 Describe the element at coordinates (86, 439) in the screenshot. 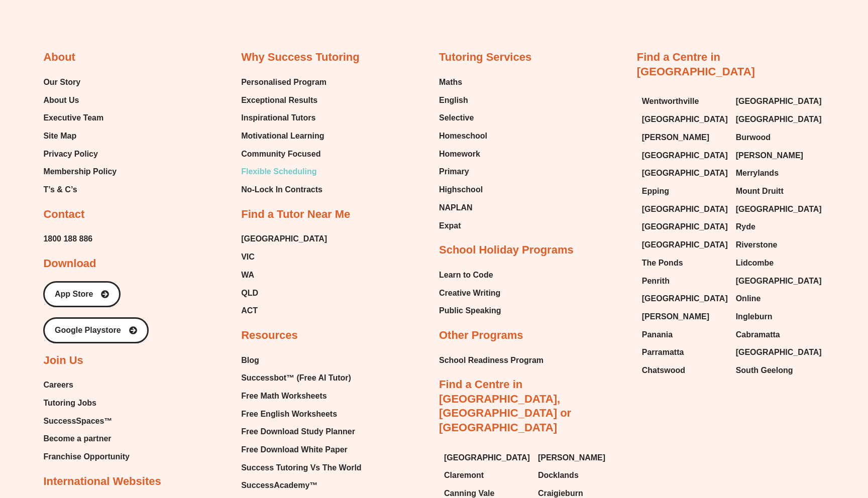

I see `a: Become a partner` at that location.